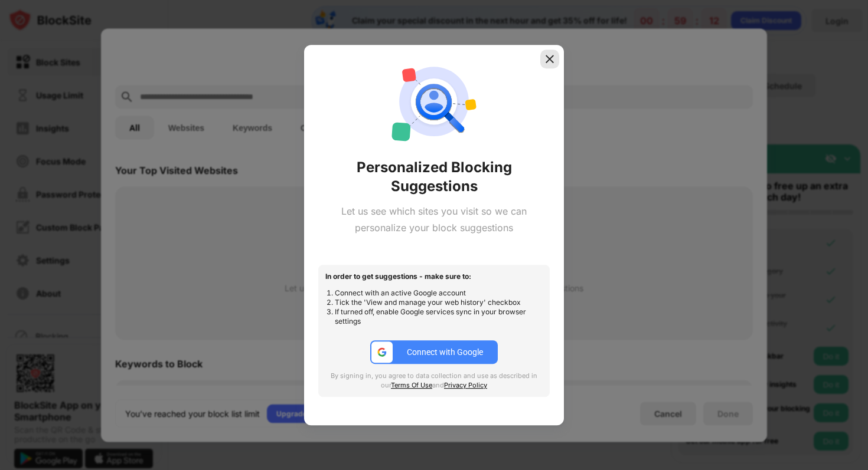 This screenshot has height=470, width=868. Describe the element at coordinates (434, 277) in the screenshot. I see `div: In order to get suggestions - make sure to:` at that location.